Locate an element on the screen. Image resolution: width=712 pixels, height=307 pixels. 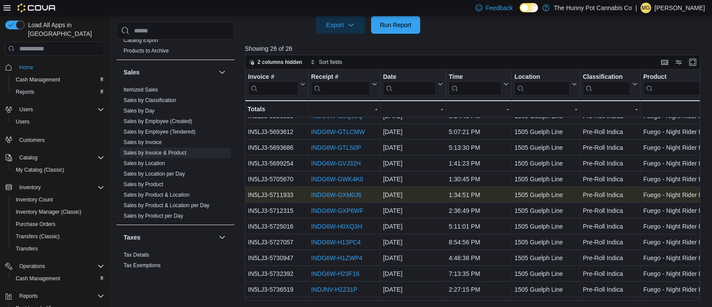
button: Receipt # is located at coordinates (344, 84).